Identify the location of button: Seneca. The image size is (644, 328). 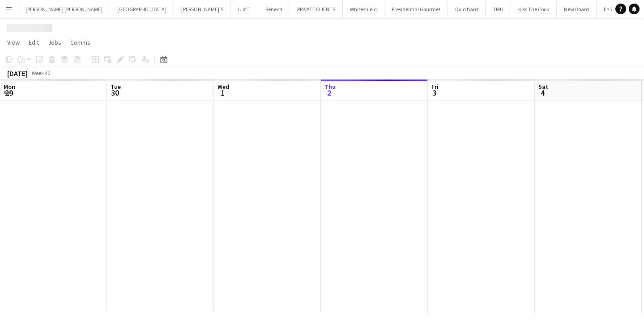
(274, 9).